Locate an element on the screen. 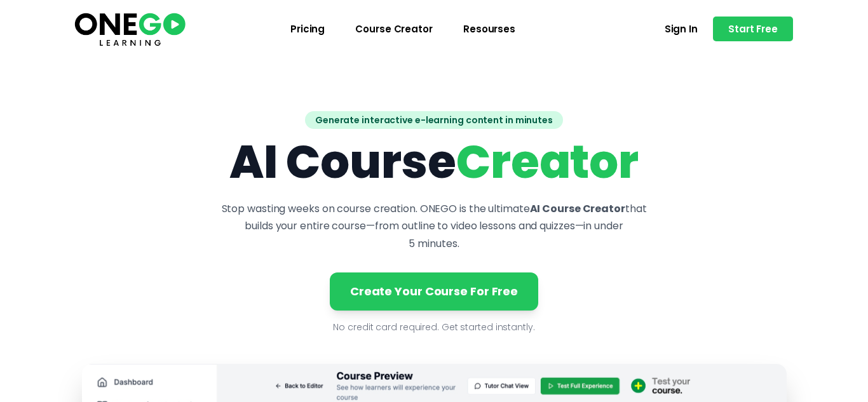 Image resolution: width=868 pixels, height=402 pixels. a: Resourses is located at coordinates (489, 29).